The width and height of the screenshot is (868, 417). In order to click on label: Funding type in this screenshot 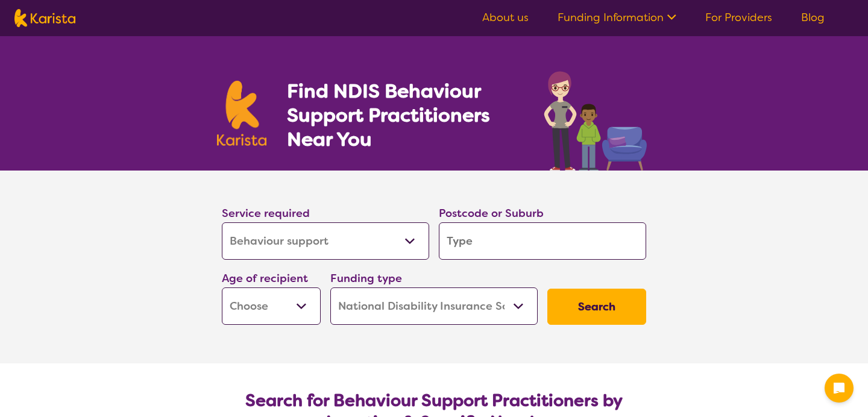, I will do `click(366, 278)`.